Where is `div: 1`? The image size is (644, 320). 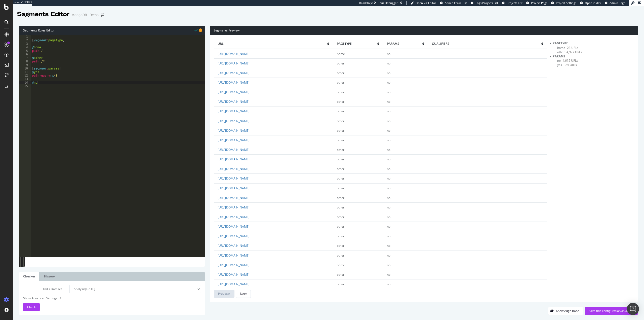 div: 1 is located at coordinates (25, 37).